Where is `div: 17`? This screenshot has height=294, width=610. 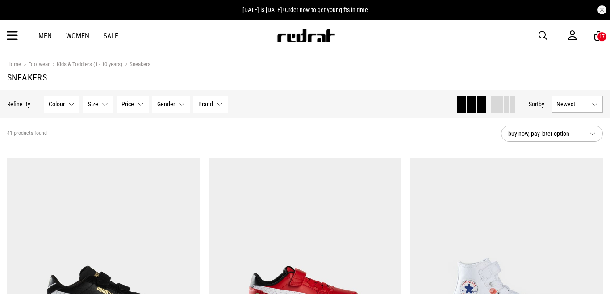
div: 17 is located at coordinates (602, 37).